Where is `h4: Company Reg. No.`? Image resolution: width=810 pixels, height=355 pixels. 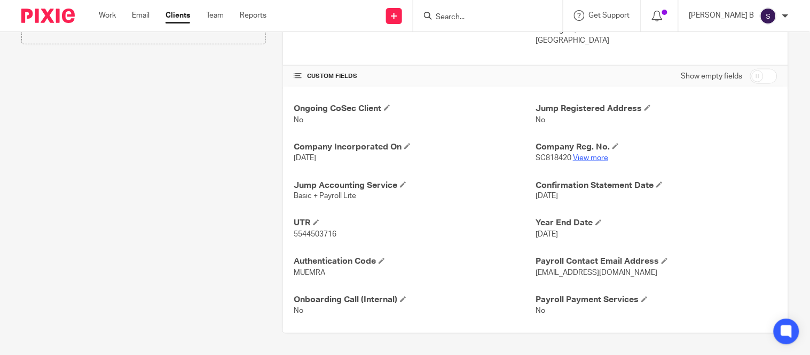 h4: Company Reg. No. is located at coordinates (656, 147).